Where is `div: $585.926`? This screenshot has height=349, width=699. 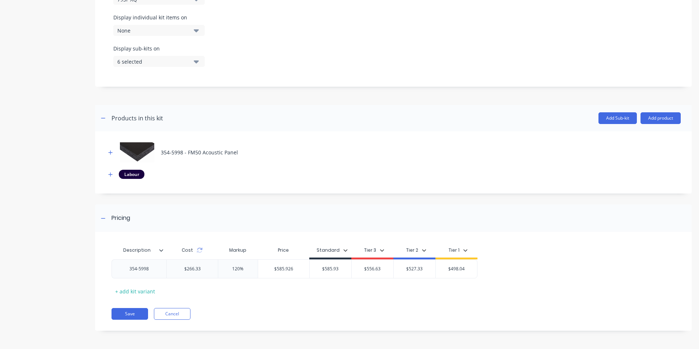
div: $585.926 is located at coordinates (284, 269).